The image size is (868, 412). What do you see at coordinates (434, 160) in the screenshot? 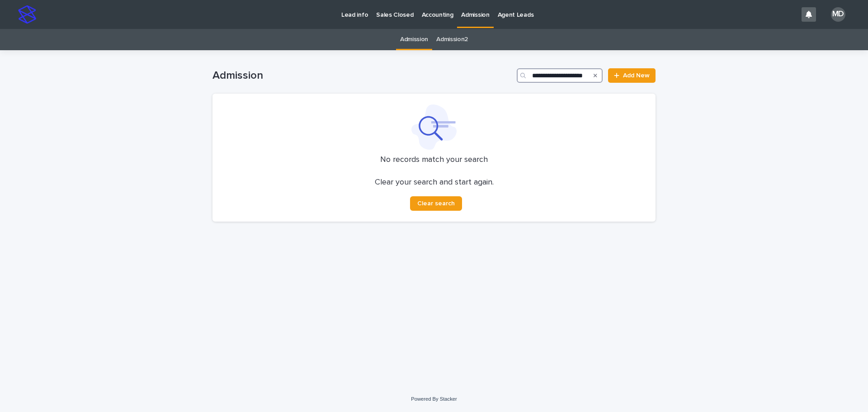
I see `p: No records match your search` at bounding box center [434, 160].